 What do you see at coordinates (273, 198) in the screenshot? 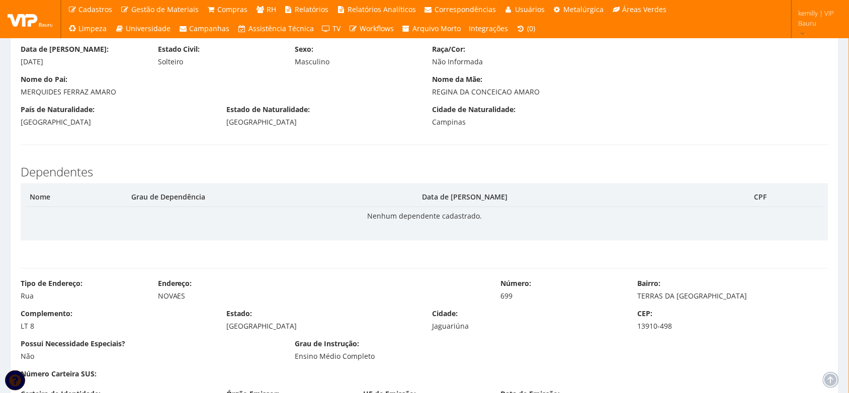
I see `th: Grau de Dependência` at bounding box center [273, 198].